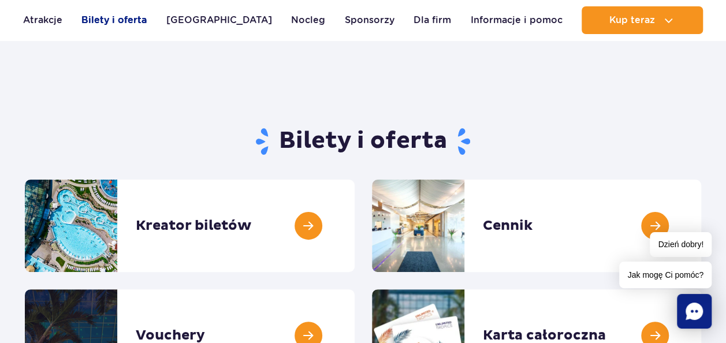  Describe the element at coordinates (308, 20) in the screenshot. I see `a: Nocleg` at that location.